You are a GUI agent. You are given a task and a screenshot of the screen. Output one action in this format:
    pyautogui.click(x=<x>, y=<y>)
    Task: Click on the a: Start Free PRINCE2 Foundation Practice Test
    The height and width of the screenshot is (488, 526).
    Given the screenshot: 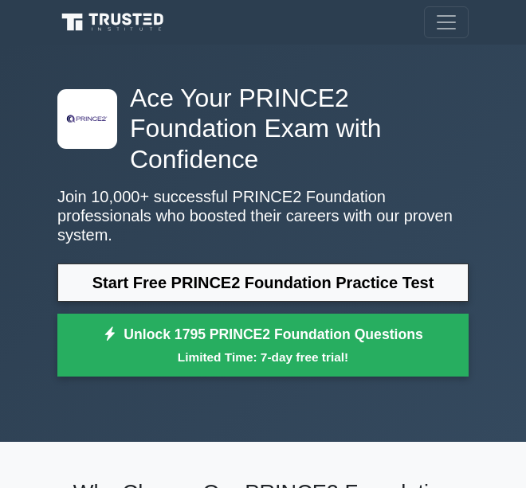 What is the action you would take?
    pyautogui.click(x=263, y=283)
    